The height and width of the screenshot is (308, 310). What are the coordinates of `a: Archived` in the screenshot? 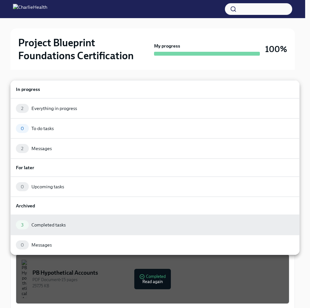 It's located at (155, 206).